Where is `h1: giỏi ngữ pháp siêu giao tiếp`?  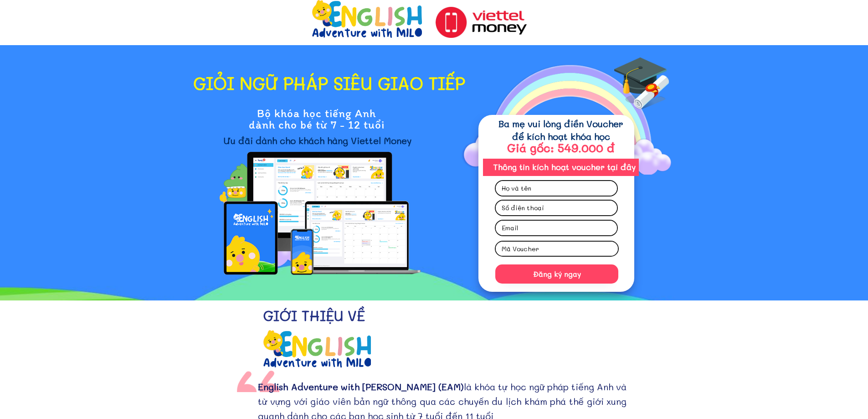 h1: giỏi ngữ pháp siêu giao tiếp is located at coordinates (338, 83).